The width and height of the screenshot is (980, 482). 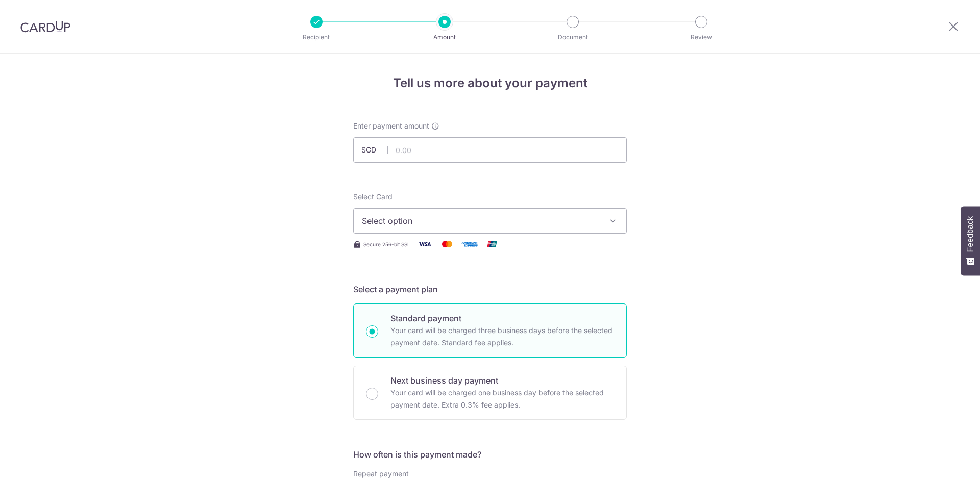 I want to click on p: Your card will be charged one business day before the selected payment date. Extra 0.3% fee applies., so click(x=502, y=399).